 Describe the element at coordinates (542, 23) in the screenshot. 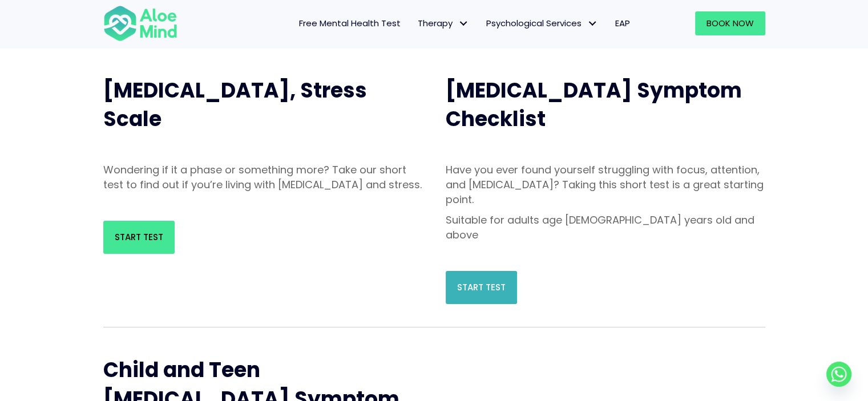

I see `span: Psychological Services` at that location.